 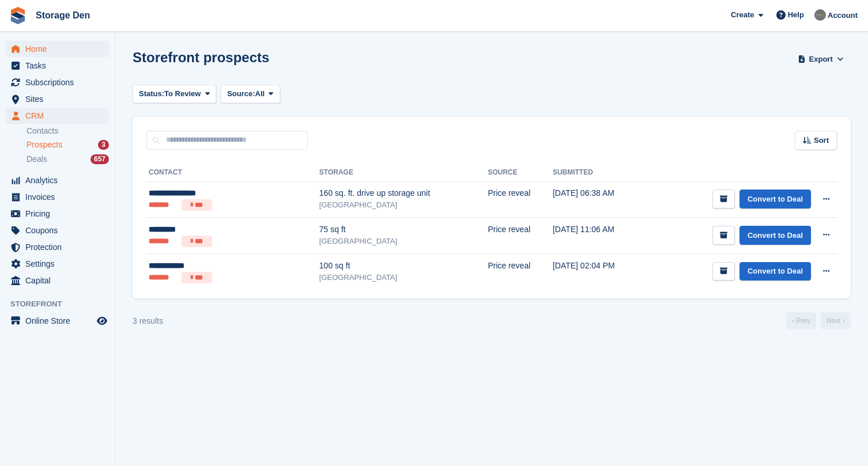 I want to click on span: Account, so click(x=843, y=16).